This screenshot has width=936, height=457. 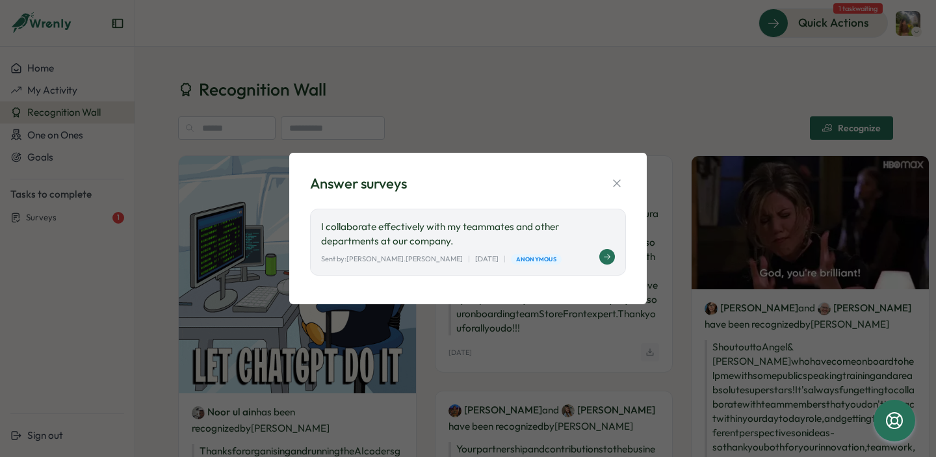 I want to click on a: I collaborate effectively with my teammates and other departments at our company.Sent by:[PERSON_..., so click(x=468, y=242).